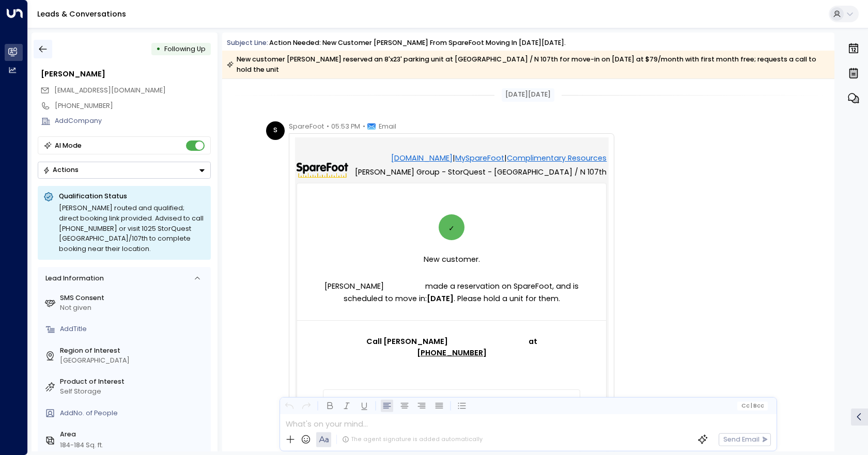 The image size is (868, 455). I want to click on div: The agent signature is added automatically, so click(412, 440).